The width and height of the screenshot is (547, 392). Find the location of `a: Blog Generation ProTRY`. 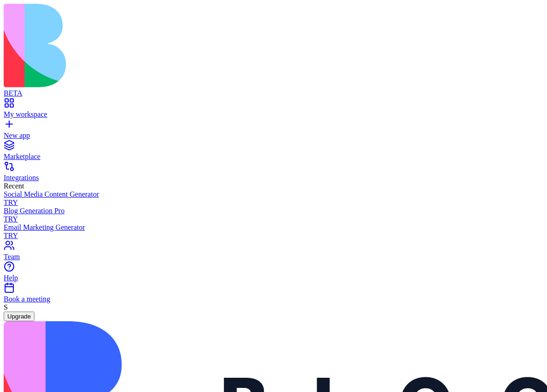

a: Blog Generation ProTRY is located at coordinates (274, 215).